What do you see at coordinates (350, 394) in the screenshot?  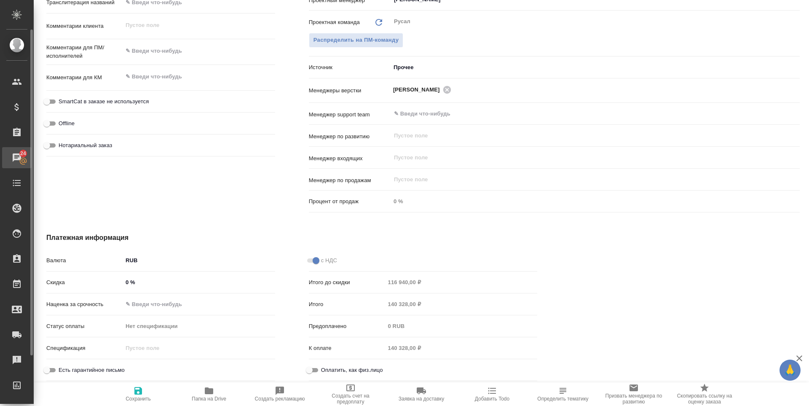 I see `button: Создать счет на предоплату` at bounding box center [350, 394].